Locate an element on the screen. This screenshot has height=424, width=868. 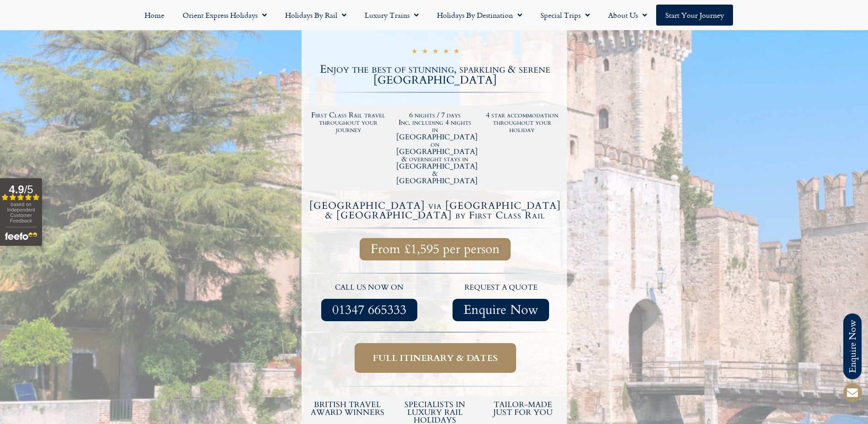
a: Special Trips is located at coordinates (565, 15).